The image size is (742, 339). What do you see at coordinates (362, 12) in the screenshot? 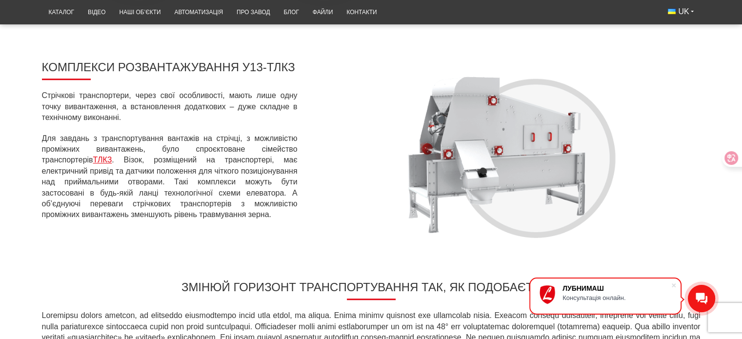
I see `a: Контакти` at bounding box center [362, 12].